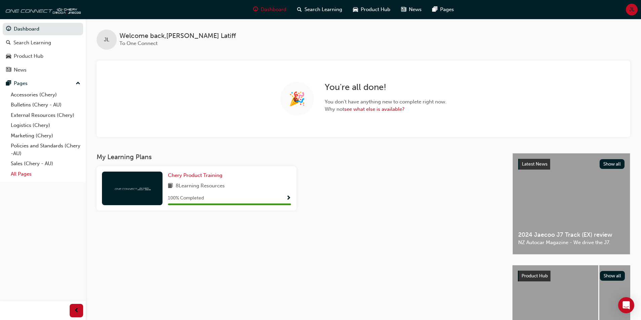  Describe the element at coordinates (196, 176) in the screenshot. I see `a: Chery Product Training` at that location.